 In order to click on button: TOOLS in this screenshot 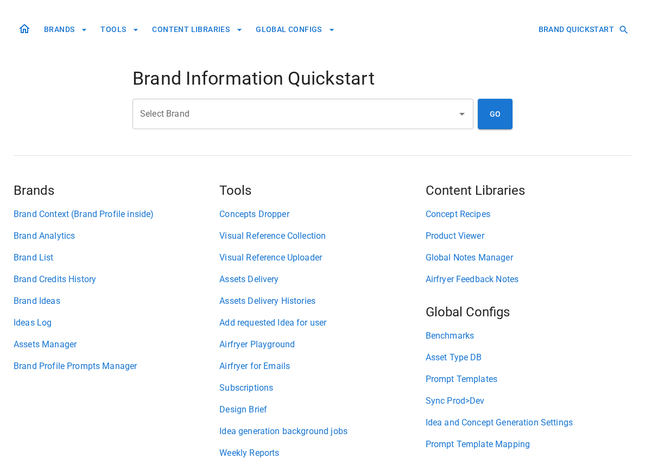, I will do `click(119, 29)`.